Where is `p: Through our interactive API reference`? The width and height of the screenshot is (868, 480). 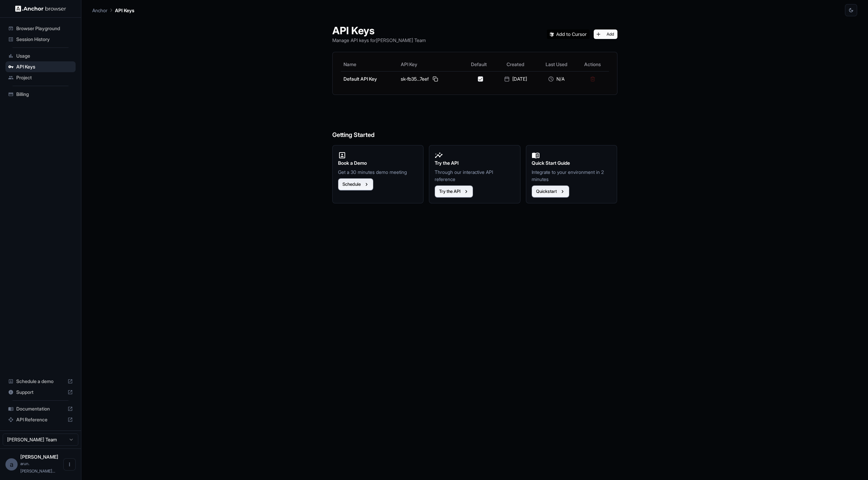
p: Through our interactive API reference is located at coordinates (475, 176).